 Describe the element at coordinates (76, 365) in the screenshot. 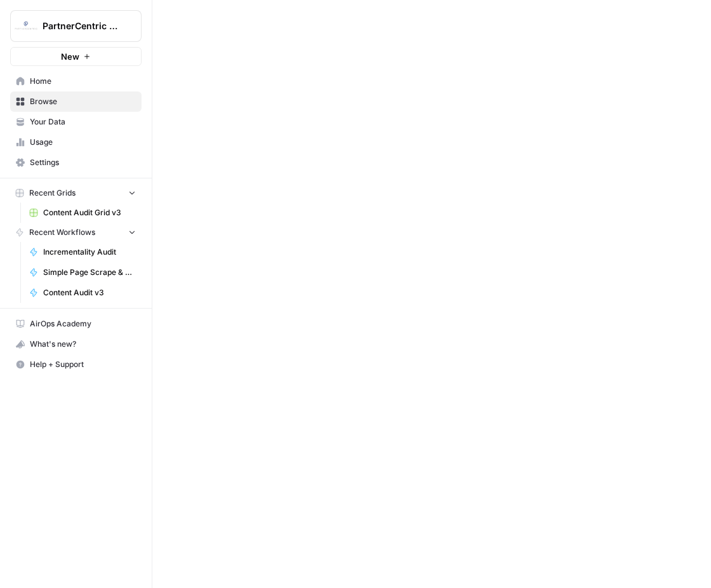

I see `button: Help + Support` at that location.